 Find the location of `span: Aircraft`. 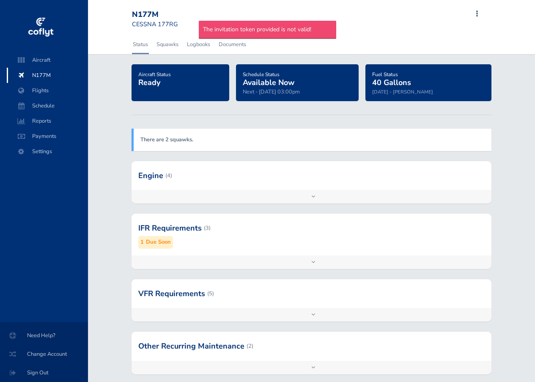

span: Aircraft is located at coordinates (47, 60).